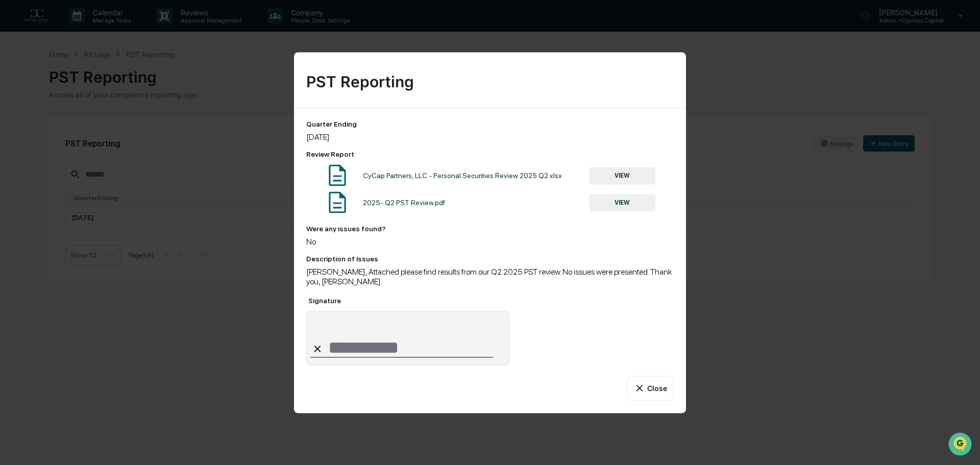 The width and height of the screenshot is (980, 465). Describe the element at coordinates (462, 176) in the screenshot. I see `div: CyCap Partners, LLC - Personal Securities Review 2025 Q2.xlsx` at that location.